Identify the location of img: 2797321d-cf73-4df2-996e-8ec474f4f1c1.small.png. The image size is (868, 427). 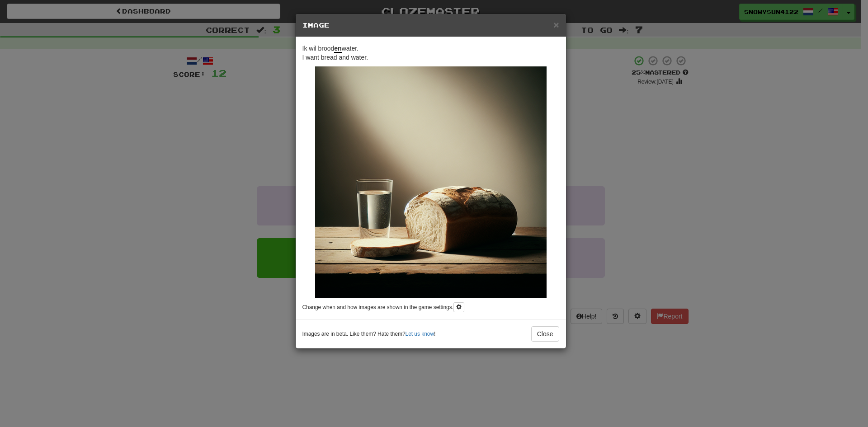
(431, 182).